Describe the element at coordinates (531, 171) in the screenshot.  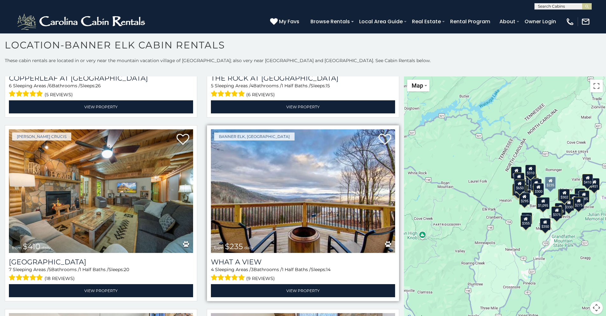
I see `div: $310` at that location.